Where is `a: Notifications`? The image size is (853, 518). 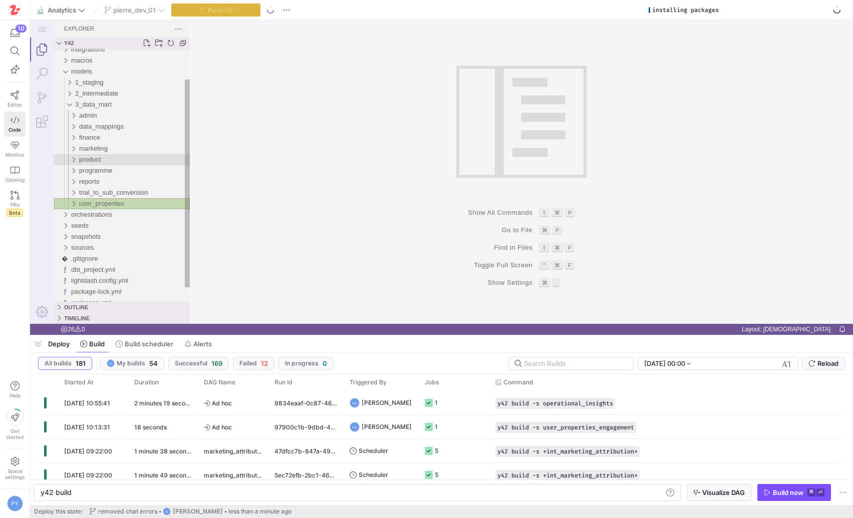 a: Notifications is located at coordinates (812, 309).